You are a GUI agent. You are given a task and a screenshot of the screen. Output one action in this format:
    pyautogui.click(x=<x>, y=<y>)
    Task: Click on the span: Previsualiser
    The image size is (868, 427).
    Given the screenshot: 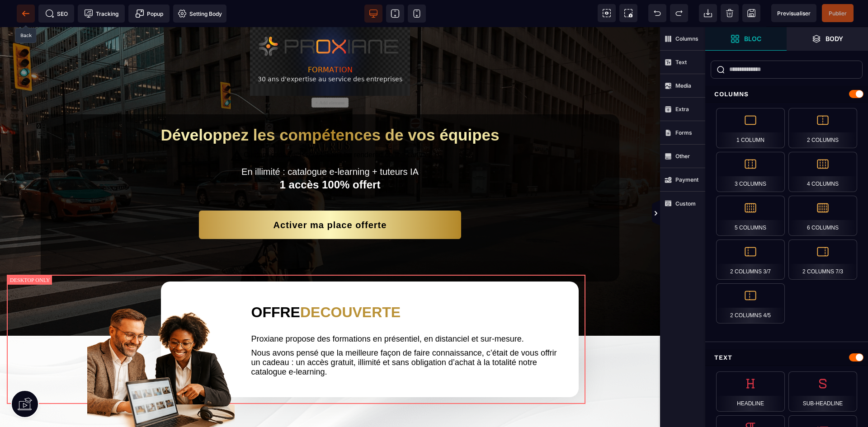 What is the action you would take?
    pyautogui.click(x=794, y=13)
    